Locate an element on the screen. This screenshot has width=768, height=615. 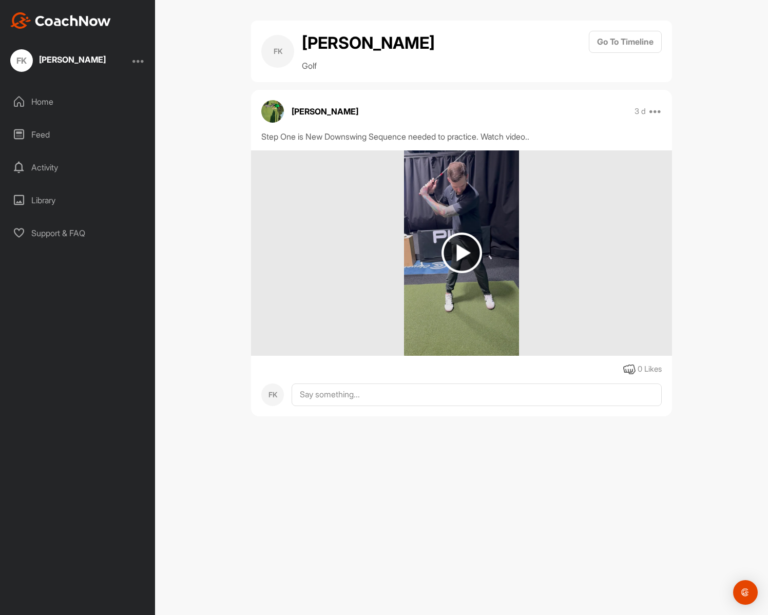
img: avatar is located at coordinates (273, 111).